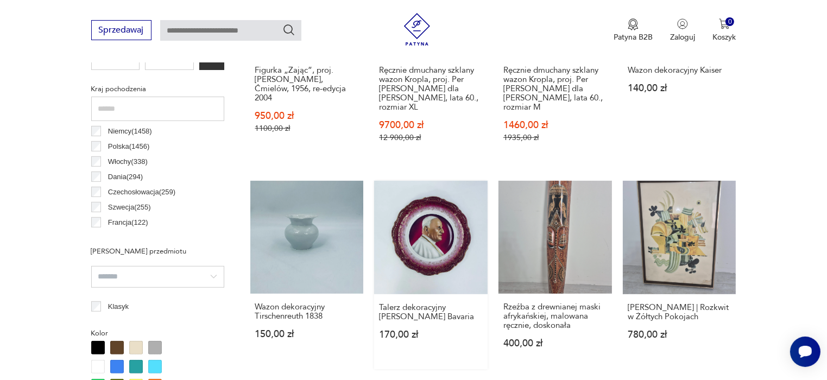 This screenshot has height=380, width=827. What do you see at coordinates (679, 88) in the screenshot?
I see `p: 140,00 zł` at bounding box center [679, 88].